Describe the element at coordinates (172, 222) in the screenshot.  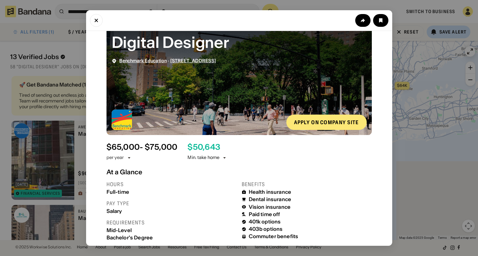
I see `div: Requirements` at that location.